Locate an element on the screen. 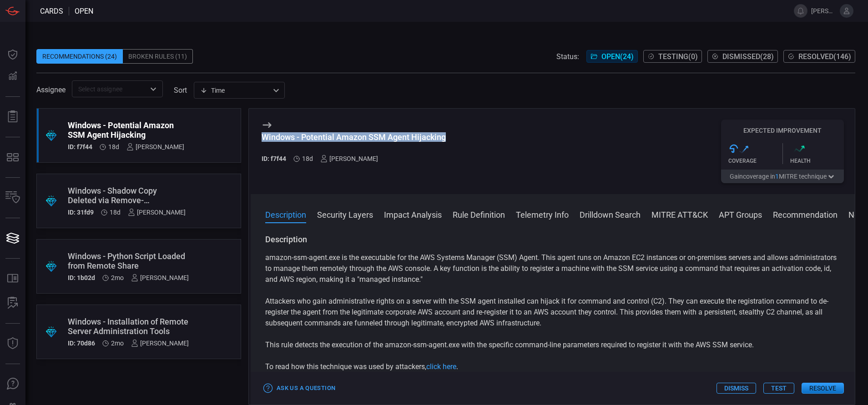 This screenshot has height=405, width=868. div: Windows - Installation of Remote Server Administration Tools is located at coordinates (128, 326).